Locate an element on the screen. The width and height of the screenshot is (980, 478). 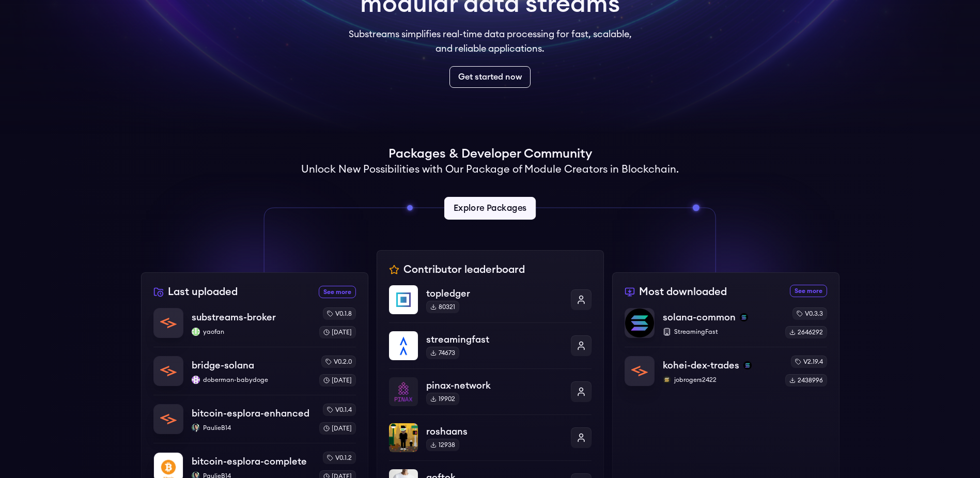
a: Explore Packages is located at coordinates (490, 208).